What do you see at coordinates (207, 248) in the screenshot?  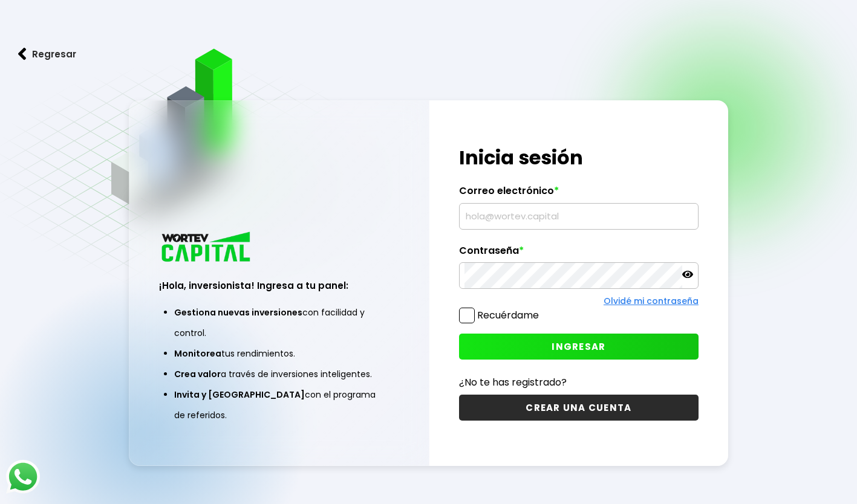 I see `img: logo_wortev_capital` at bounding box center [207, 248].